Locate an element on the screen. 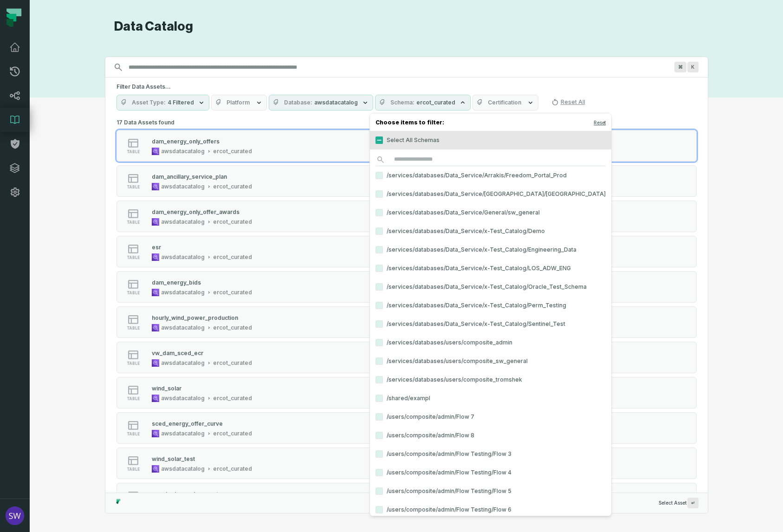 The height and width of the screenshot is (532, 783). label: /services/databases/Data_Service/Arrakis/Freedom_Portal_Prod is located at coordinates (491, 175).